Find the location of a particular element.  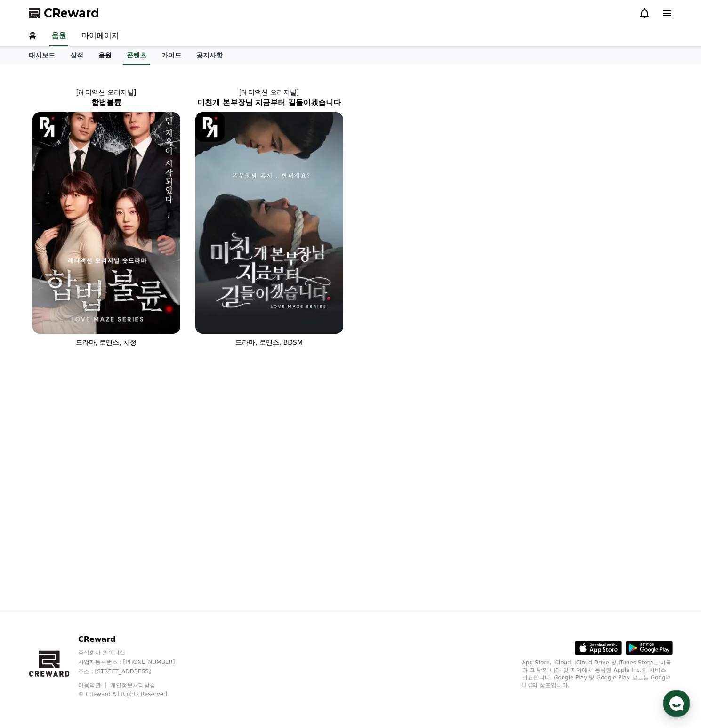

span: CReward is located at coordinates (71, 13).